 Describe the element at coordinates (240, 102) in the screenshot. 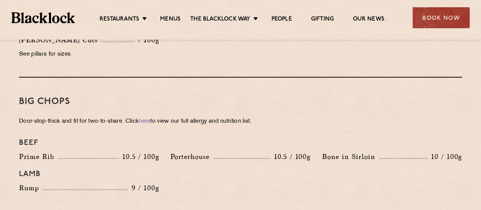

I see `h3: Big Chops` at that location.